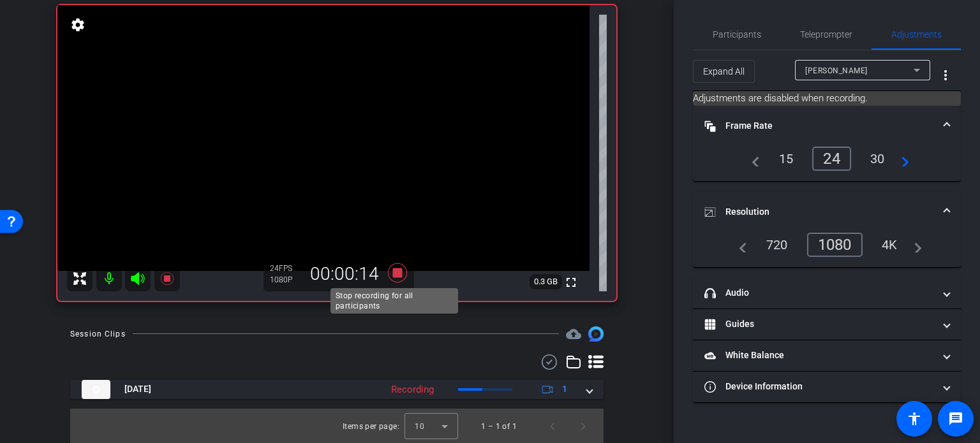 The image size is (980, 443). What do you see at coordinates (827, 127) in the screenshot?
I see `mat-expansion-panel-header: Frame Rate` at bounding box center [827, 127].